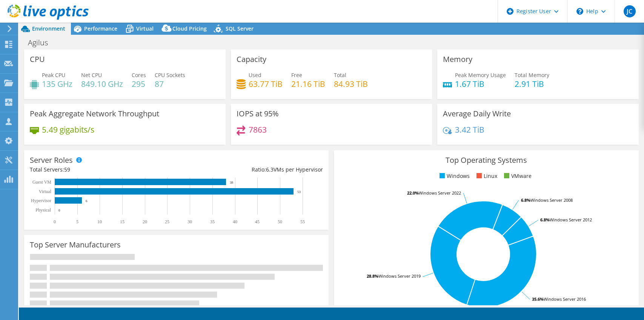 This screenshot has width=644, height=320. What do you see at coordinates (51, 160) in the screenshot?
I see `h3: Server Roles` at bounding box center [51, 160].